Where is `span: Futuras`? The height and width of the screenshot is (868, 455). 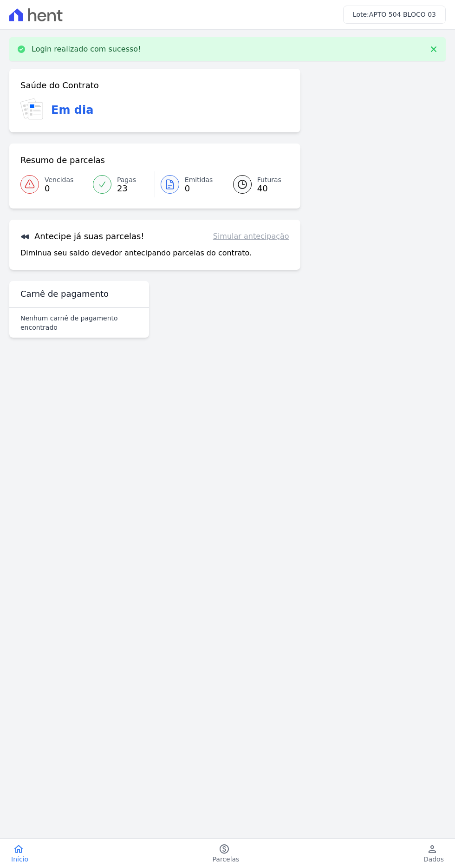 span: Futuras is located at coordinates (269, 180).